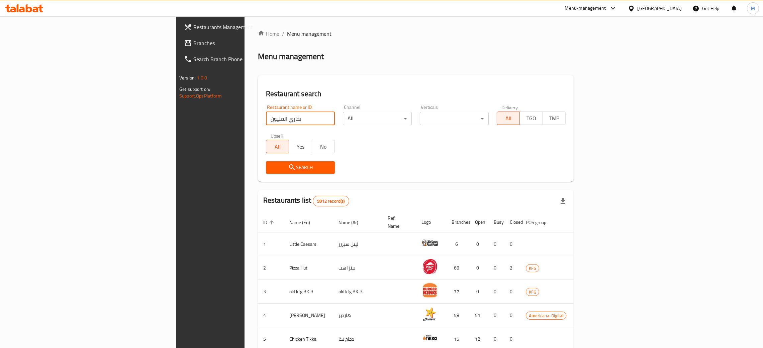 The height and width of the screenshot is (348, 763). What do you see at coordinates (323, 147) in the screenshot?
I see `button: No` at bounding box center [323, 147].